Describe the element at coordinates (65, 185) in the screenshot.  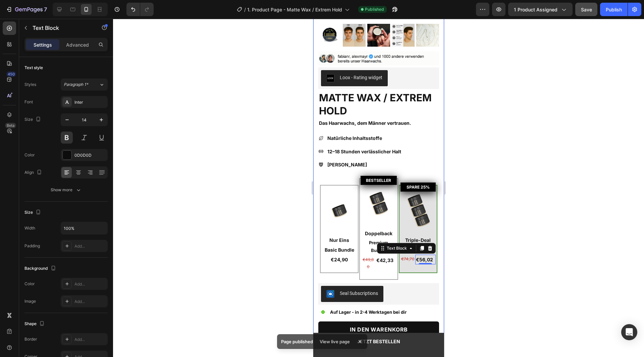
I see `img: gempages_541960816153330862-23d19527-334c-4c3f-923a-40e7d9e5892f.png` at that location.